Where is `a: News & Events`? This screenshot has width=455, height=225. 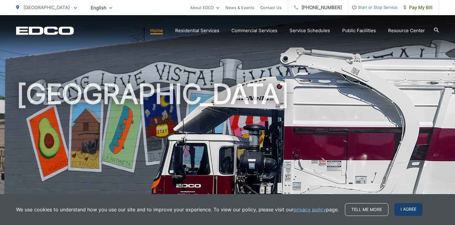 a: News & Events is located at coordinates (239, 8).